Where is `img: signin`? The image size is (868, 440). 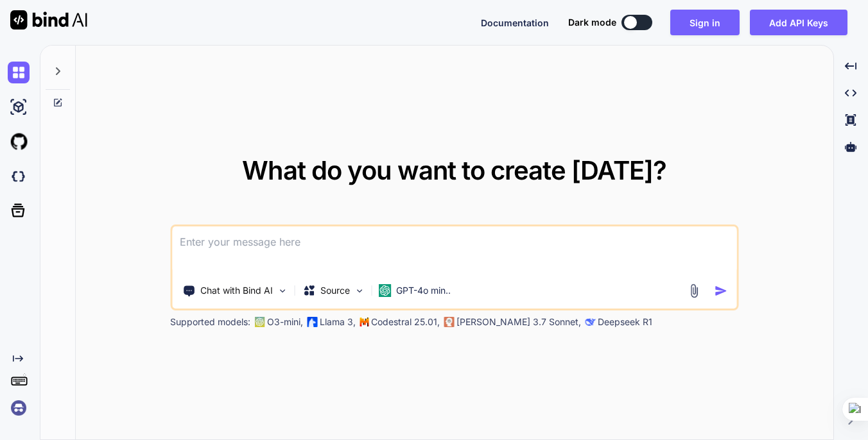 img: signin is located at coordinates (18, 408).